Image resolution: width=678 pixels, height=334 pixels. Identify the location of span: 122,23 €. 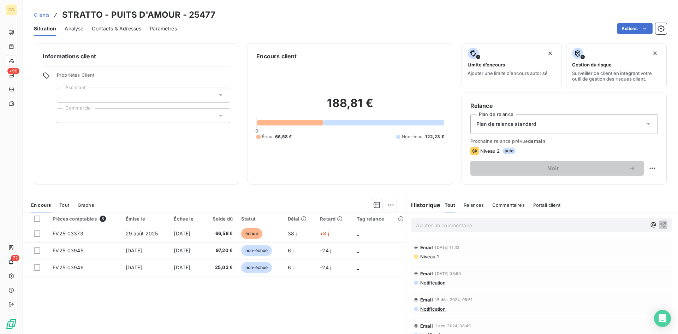
(434, 137).